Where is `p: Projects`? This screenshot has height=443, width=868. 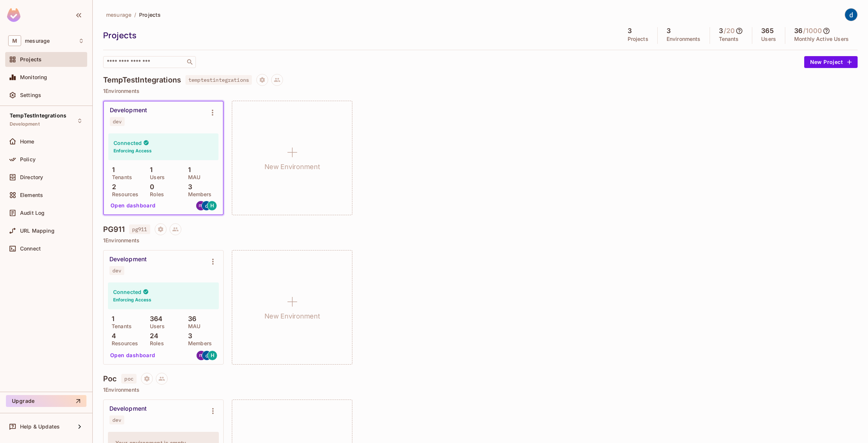
p: Projects is located at coordinates (638, 39).